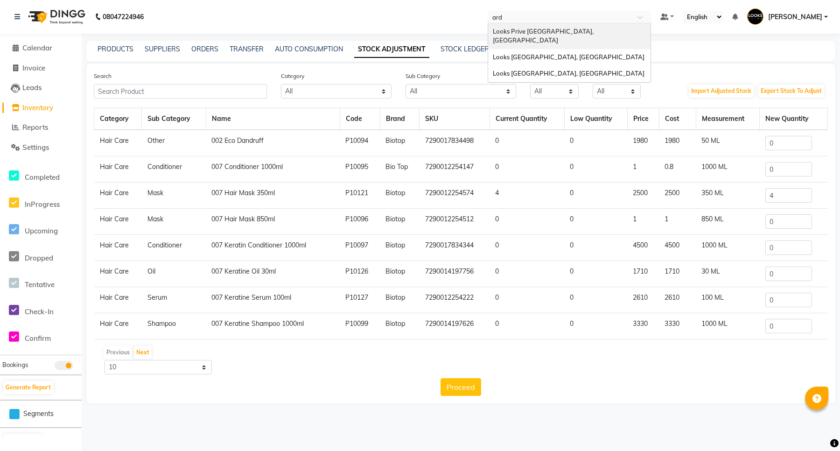 The image size is (840, 451). I want to click on span: Confirm, so click(38, 338).